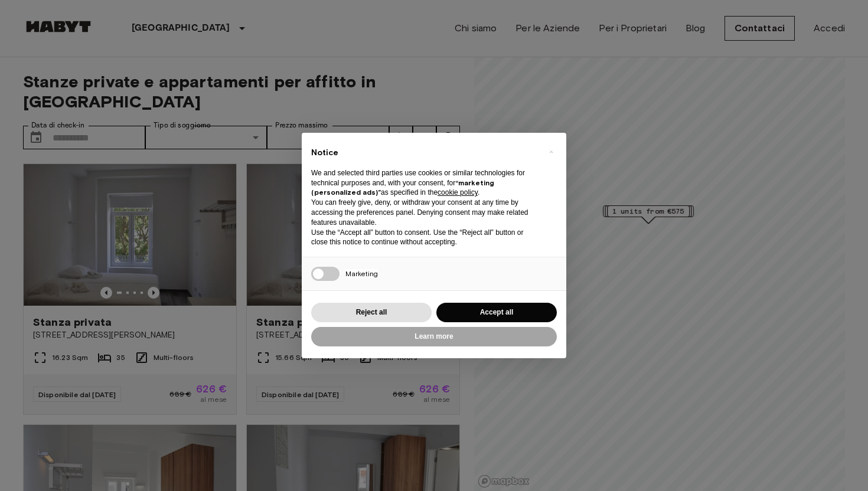 This screenshot has height=491, width=868. I want to click on button: Learn more, so click(434, 336).